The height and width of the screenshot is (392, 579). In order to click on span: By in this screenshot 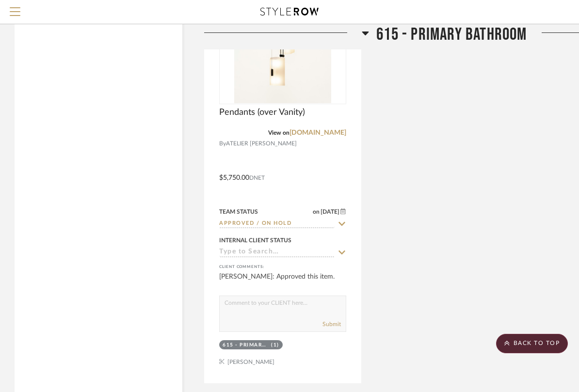, I will do `click(222, 143)`.